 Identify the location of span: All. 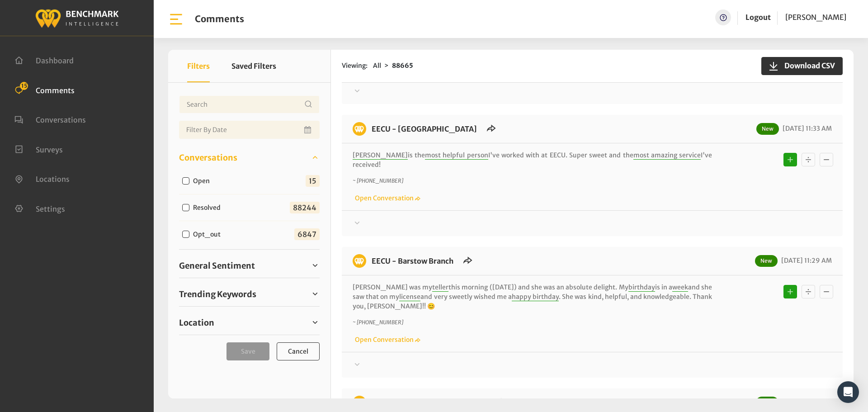
(377, 66).